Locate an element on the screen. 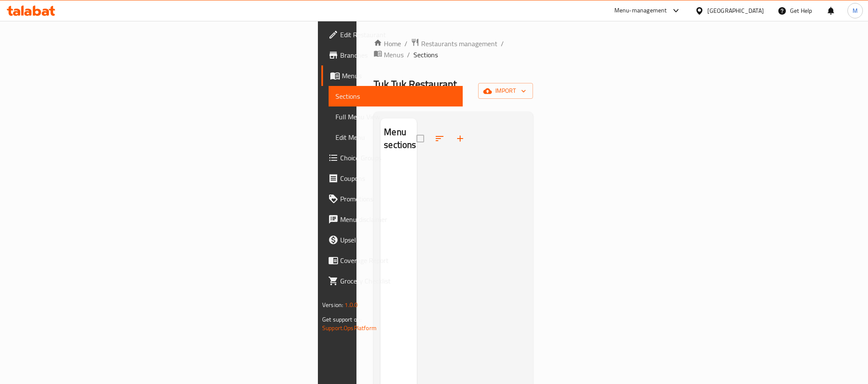 The height and width of the screenshot is (384, 868). a: Full Menu View is located at coordinates (395, 117).